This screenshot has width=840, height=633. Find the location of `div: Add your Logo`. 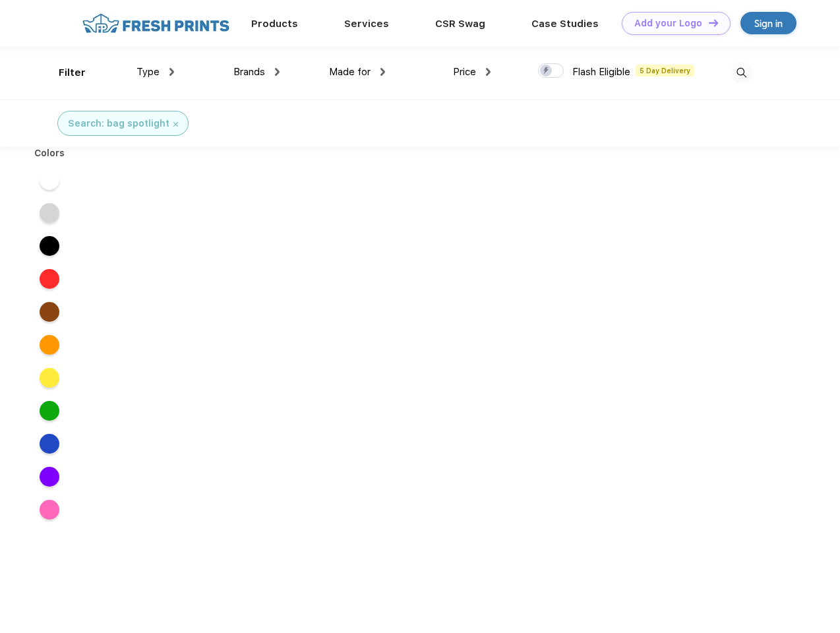

div: Add your Logo is located at coordinates (668, 23).